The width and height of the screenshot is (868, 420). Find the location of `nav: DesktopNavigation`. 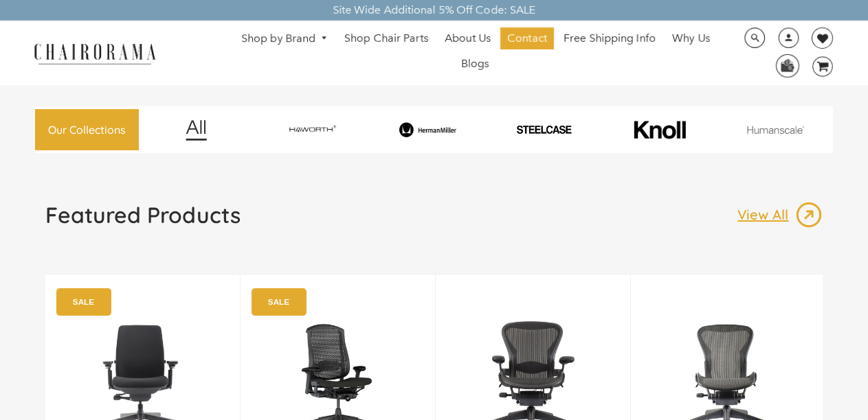

nav: DesktopNavigation is located at coordinates (475, 53).